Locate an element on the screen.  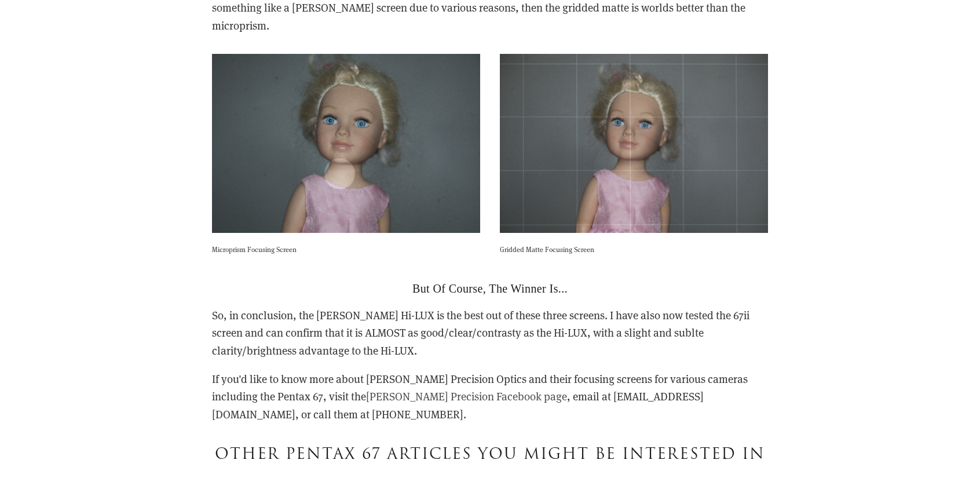
button: Gridded Matte Focusing Screen is located at coordinates (634, 143).